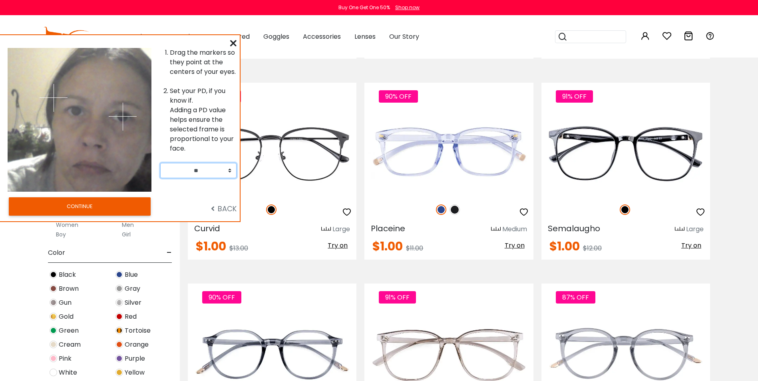  Describe the element at coordinates (56, 253) in the screenshot. I see `span: Color` at that location.